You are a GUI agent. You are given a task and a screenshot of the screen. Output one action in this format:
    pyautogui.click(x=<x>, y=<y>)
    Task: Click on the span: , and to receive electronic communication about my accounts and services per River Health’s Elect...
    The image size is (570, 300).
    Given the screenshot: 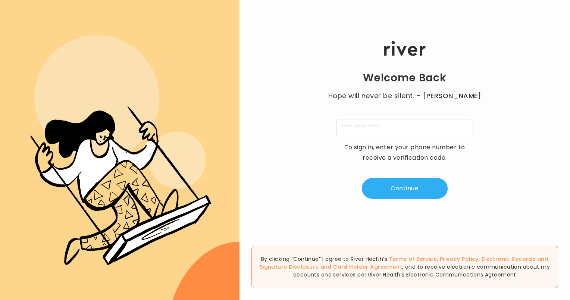 What is the action you would take?
    pyautogui.click(x=422, y=270)
    